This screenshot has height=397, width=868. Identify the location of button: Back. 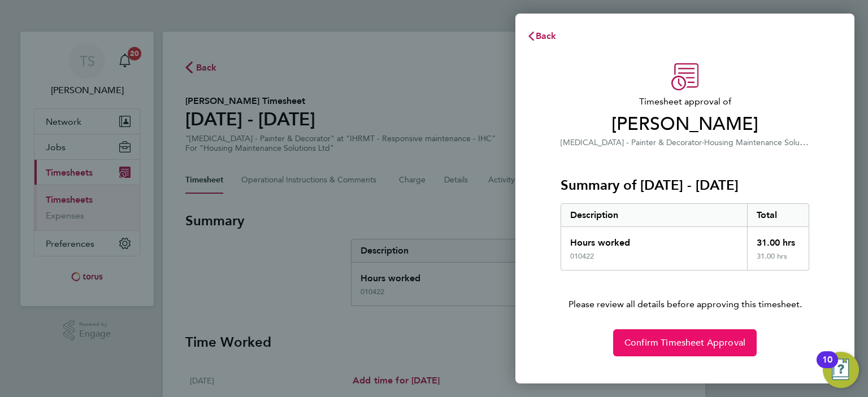
(541, 36).